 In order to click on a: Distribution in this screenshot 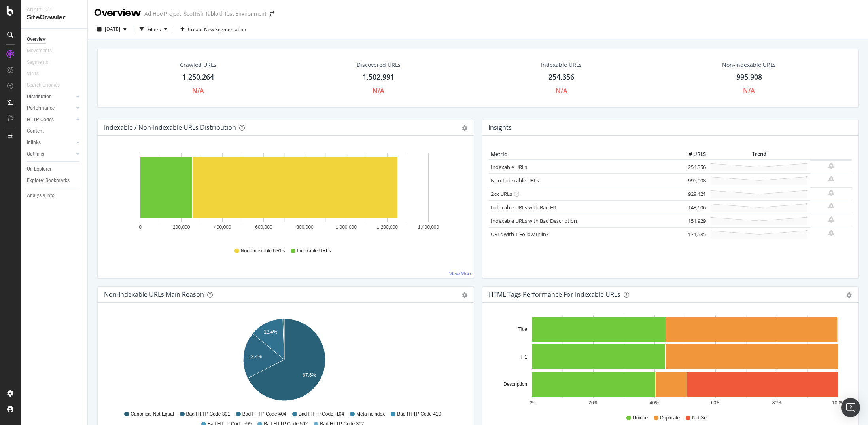, I will do `click(50, 97)`.